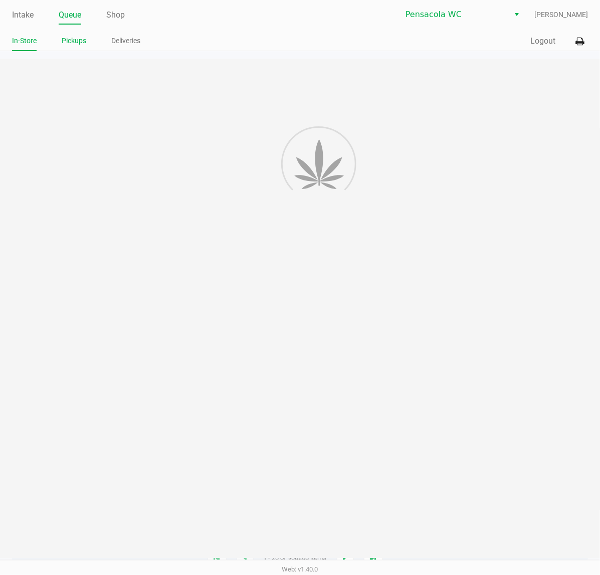 Image resolution: width=600 pixels, height=575 pixels. What do you see at coordinates (24, 41) in the screenshot?
I see `a: In-Store` at bounding box center [24, 41].